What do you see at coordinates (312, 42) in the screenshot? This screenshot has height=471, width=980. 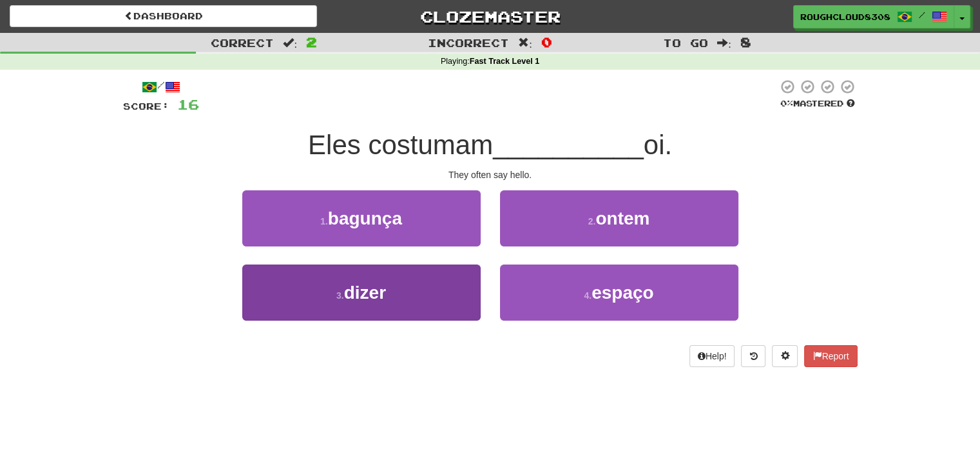 I see `span: 2` at bounding box center [312, 42].